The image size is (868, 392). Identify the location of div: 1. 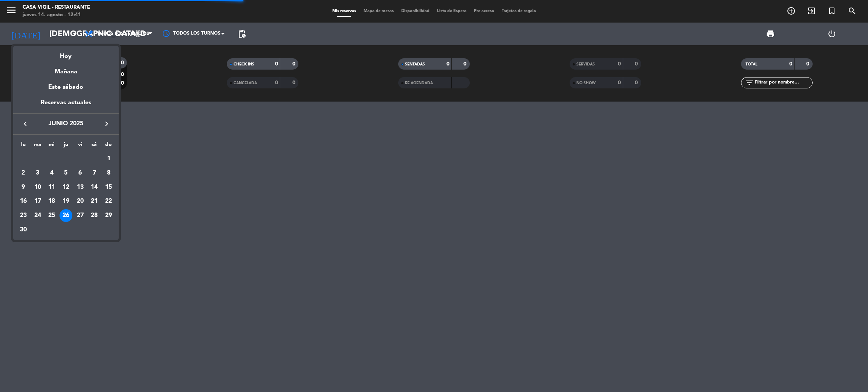
(109, 159).